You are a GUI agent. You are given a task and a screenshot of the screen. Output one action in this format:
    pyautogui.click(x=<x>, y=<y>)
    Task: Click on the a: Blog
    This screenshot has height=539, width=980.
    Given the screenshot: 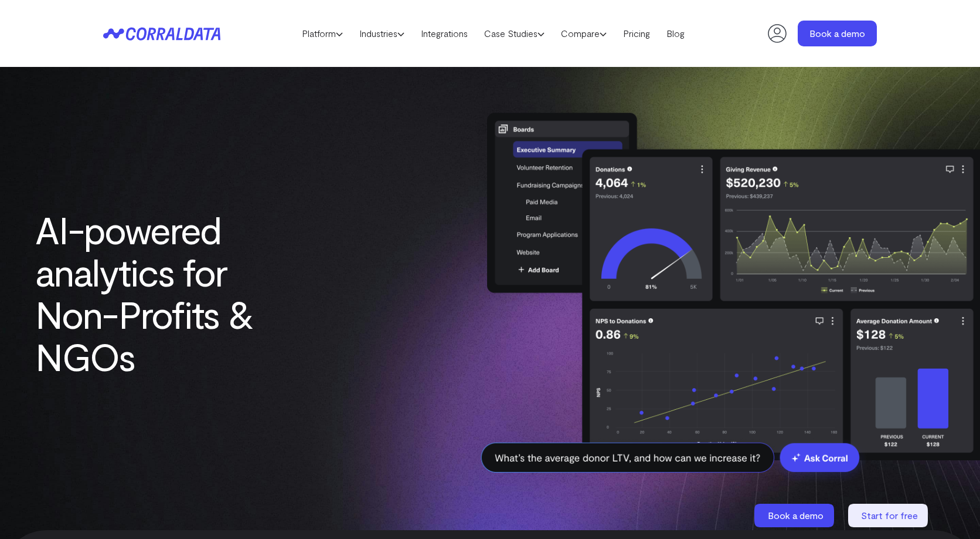 What is the action you would take?
    pyautogui.click(x=675, y=34)
    